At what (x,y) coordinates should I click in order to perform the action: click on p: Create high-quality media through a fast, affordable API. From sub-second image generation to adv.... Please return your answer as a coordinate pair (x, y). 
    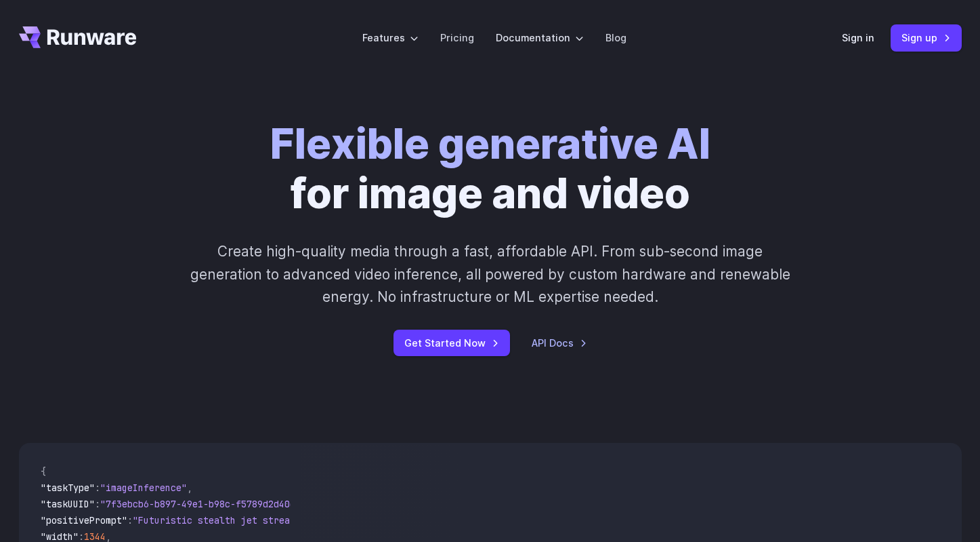
    Looking at the image, I should click on (490, 274).